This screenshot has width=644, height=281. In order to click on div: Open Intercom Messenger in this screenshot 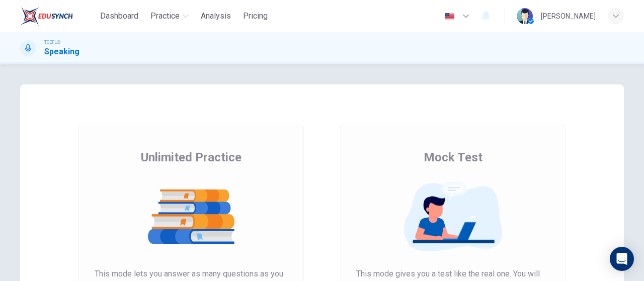, I will do `click(622, 259)`.